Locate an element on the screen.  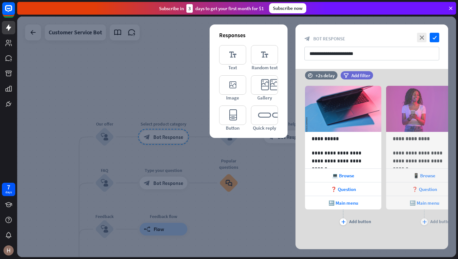
span: Add filter is located at coordinates (361, 75).